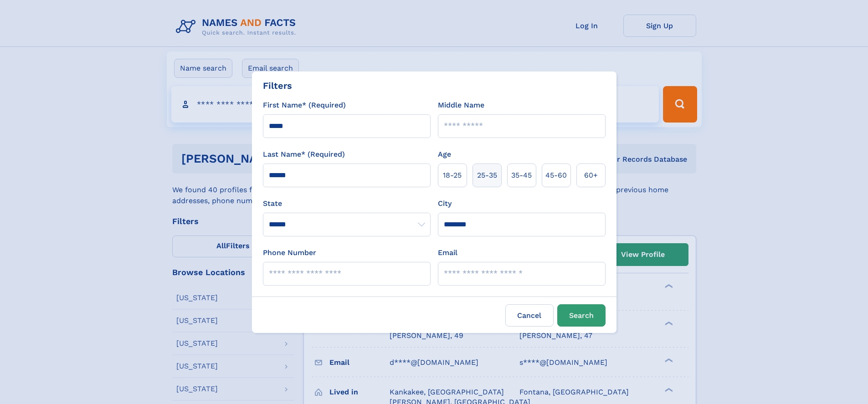 The image size is (868, 404). I want to click on label: Age, so click(445, 155).